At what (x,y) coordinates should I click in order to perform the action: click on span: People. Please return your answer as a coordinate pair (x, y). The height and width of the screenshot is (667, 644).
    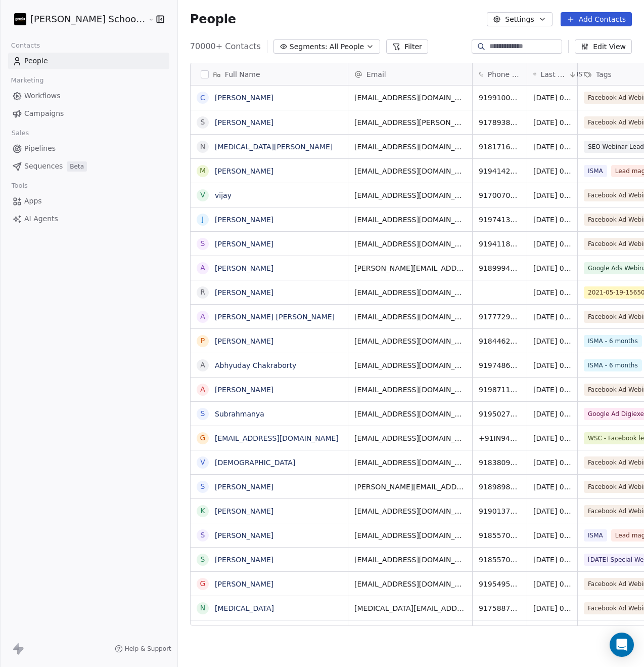
    Looking at the image, I should click on (36, 61).